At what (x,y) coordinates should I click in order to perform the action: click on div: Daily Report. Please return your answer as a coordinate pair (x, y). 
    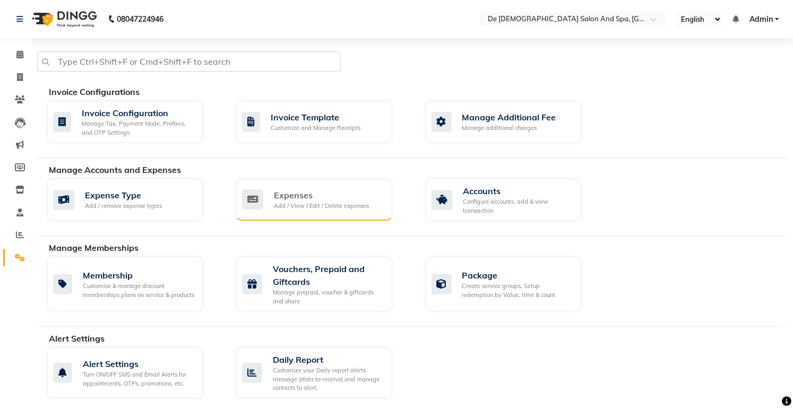
    Looking at the image, I should click on (328, 360).